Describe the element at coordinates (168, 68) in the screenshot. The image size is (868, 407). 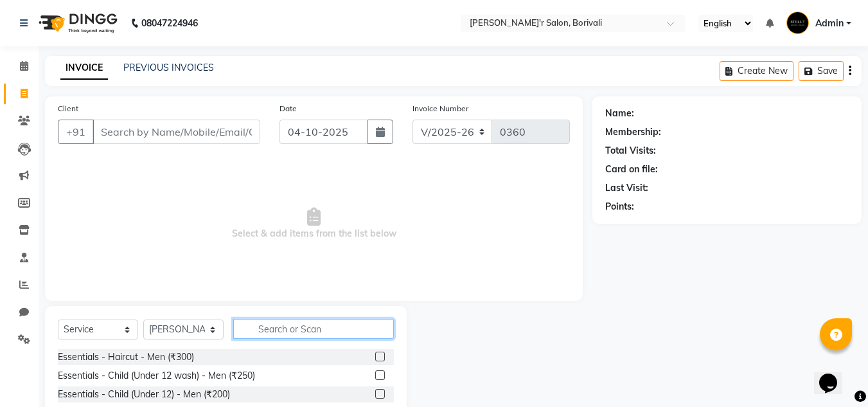
I see `a: PREVIOUS INVOICES` at that location.